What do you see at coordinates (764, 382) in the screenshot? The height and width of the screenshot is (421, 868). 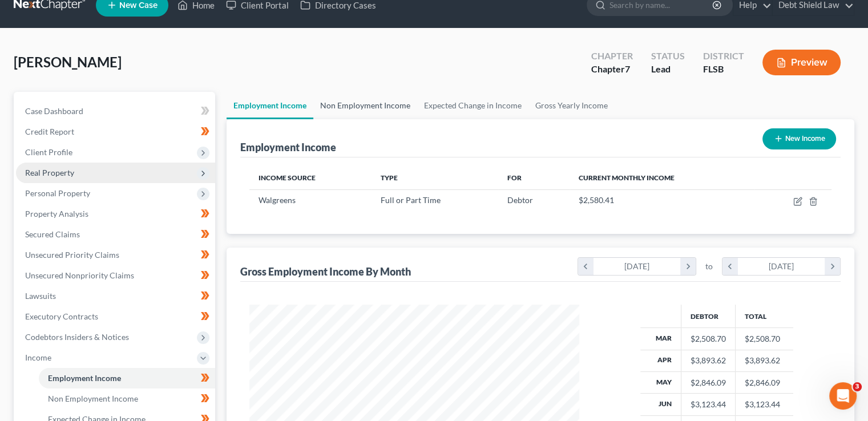 I see `td: $2,846.09` at bounding box center [764, 382].